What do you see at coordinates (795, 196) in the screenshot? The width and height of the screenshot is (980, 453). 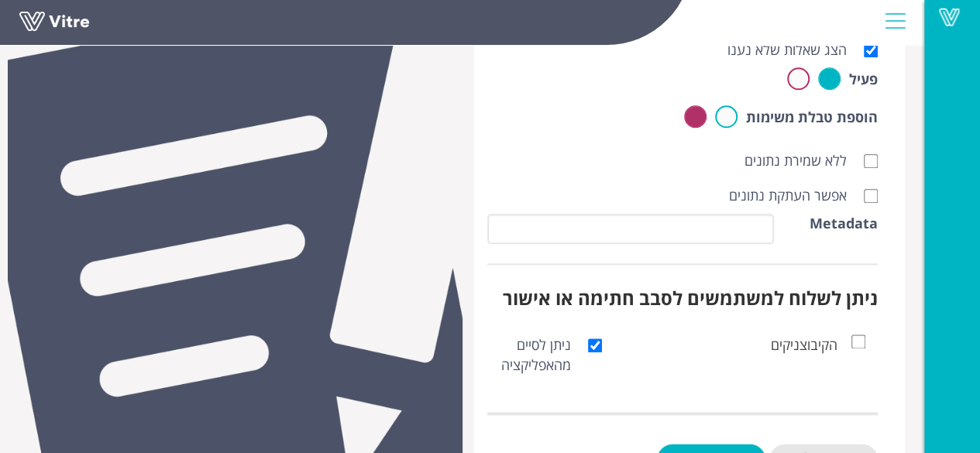 I see `label: אפשר העתקת נתונים` at bounding box center [795, 196].